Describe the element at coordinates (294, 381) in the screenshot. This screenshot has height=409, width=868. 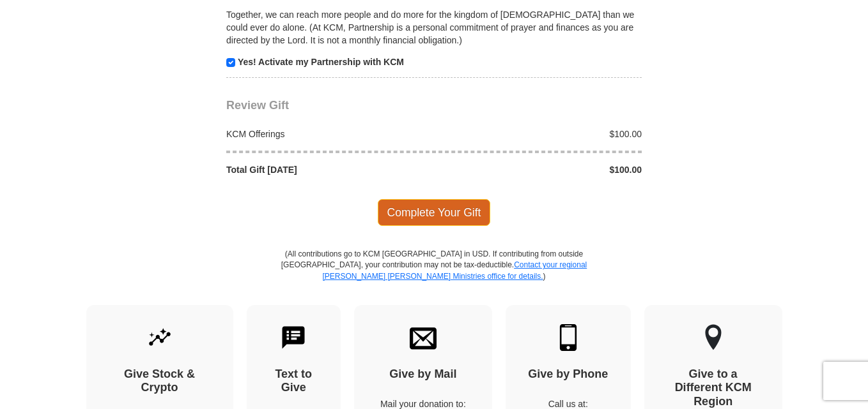
I see `h4: Text to Give` at that location.